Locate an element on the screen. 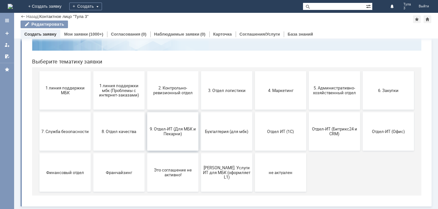 The image size is (438, 209). button: Отдел ИТ (1С) is located at coordinates (253, 137).